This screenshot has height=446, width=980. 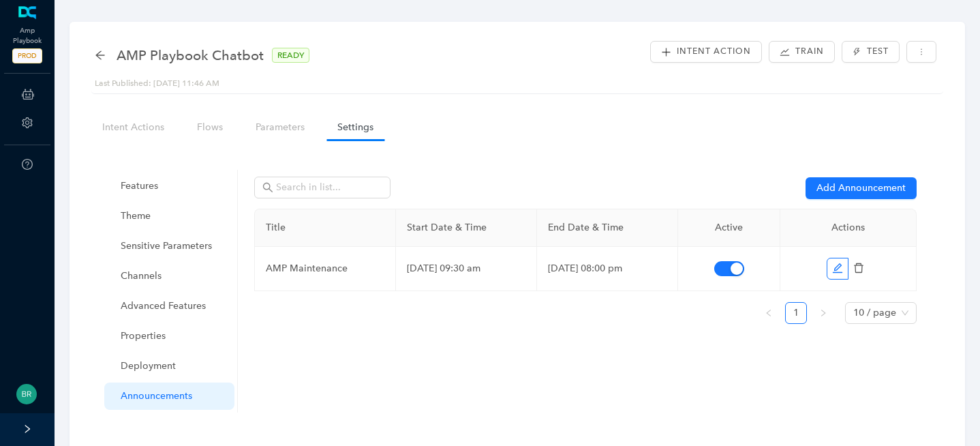 What do you see at coordinates (810, 51) in the screenshot?
I see `span: Train` at bounding box center [810, 51].